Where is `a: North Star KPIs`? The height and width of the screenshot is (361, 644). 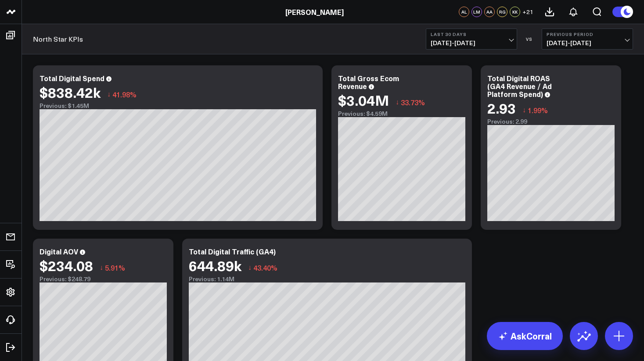 a: North Star KPIs is located at coordinates (58, 39).